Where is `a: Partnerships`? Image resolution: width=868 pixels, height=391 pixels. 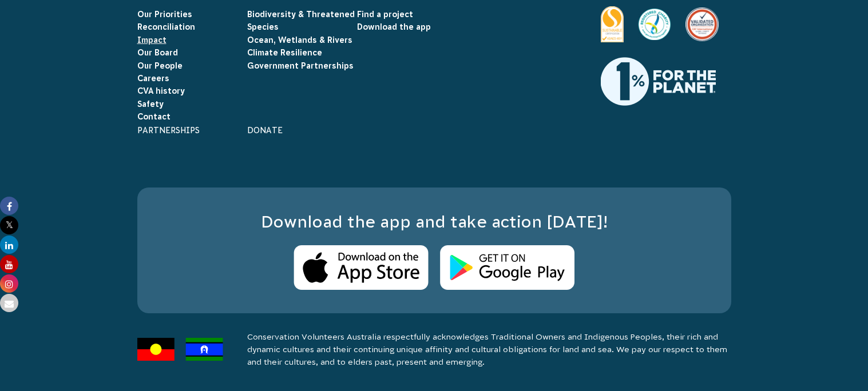
a: Partnerships is located at coordinates (168, 130).